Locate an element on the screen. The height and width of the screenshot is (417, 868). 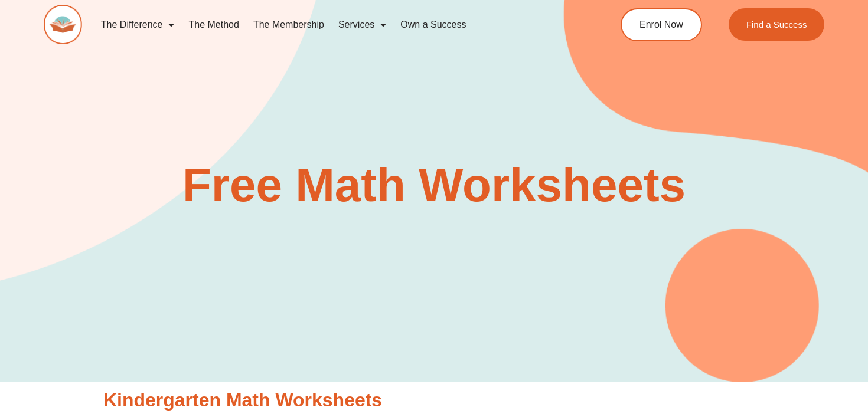
h2: Kindergarten Math Worksheets is located at coordinates (434, 401).